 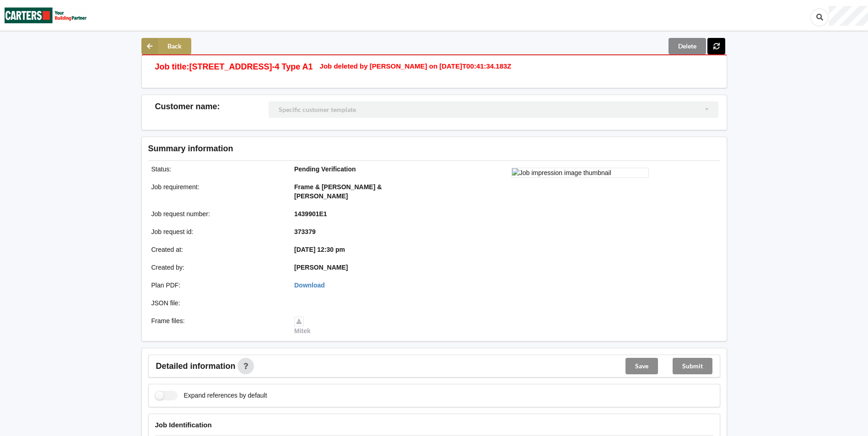 What do you see at coordinates (46, 15) in the screenshot?
I see `img: Carters` at bounding box center [46, 15].